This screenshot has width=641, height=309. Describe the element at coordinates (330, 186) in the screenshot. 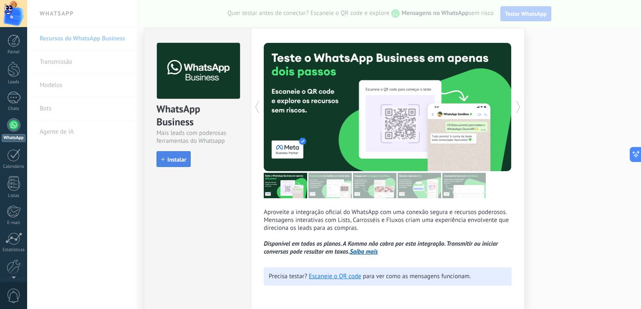

I see `img: tour_image_6cf6297515b104f916d063e49aae351c.png` at that location.